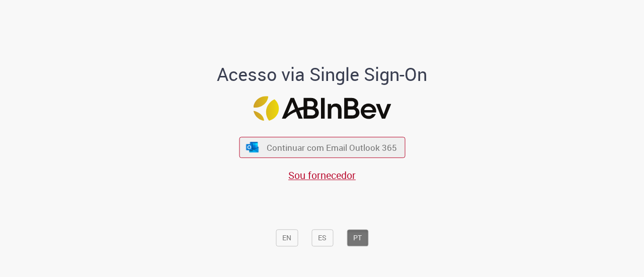 The image size is (644, 277). I want to click on a: Sou fornecedor, so click(322, 175).